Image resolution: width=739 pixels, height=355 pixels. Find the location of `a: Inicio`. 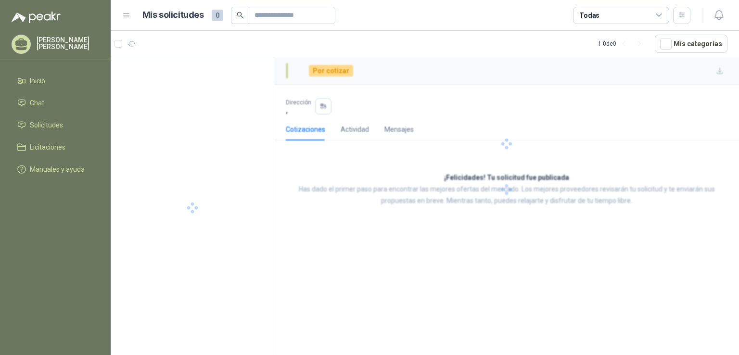

a: Inicio is located at coordinates (55, 81).